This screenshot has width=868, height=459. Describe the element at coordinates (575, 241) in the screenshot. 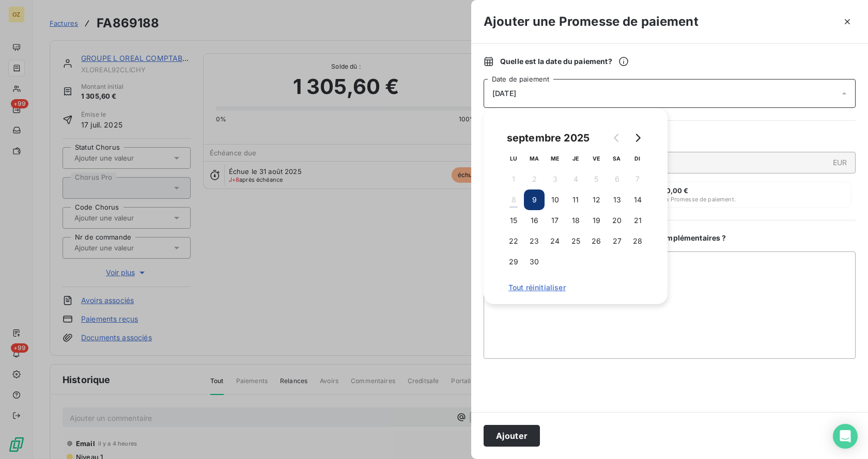

I see `button: 25` at that location.